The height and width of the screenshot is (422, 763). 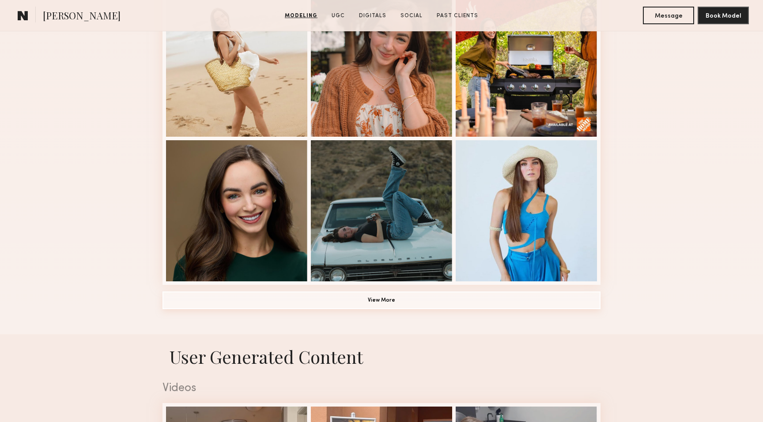 What do you see at coordinates (372, 16) in the screenshot?
I see `a: Digitals` at bounding box center [372, 16].